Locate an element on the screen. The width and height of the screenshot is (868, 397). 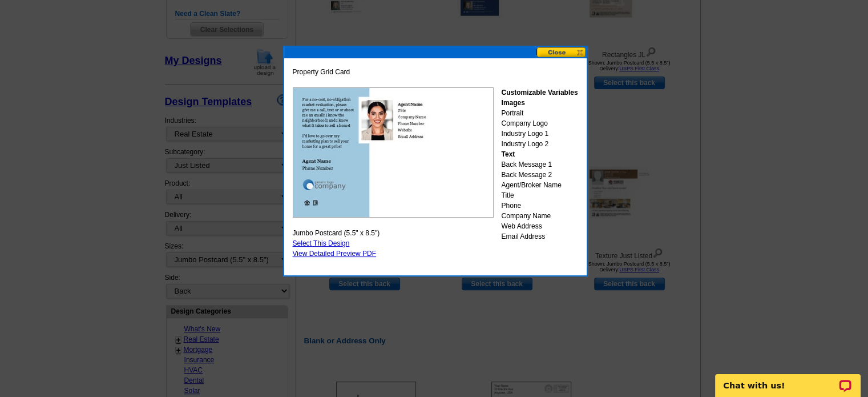
span: Property Grid Card is located at coordinates (322, 72).